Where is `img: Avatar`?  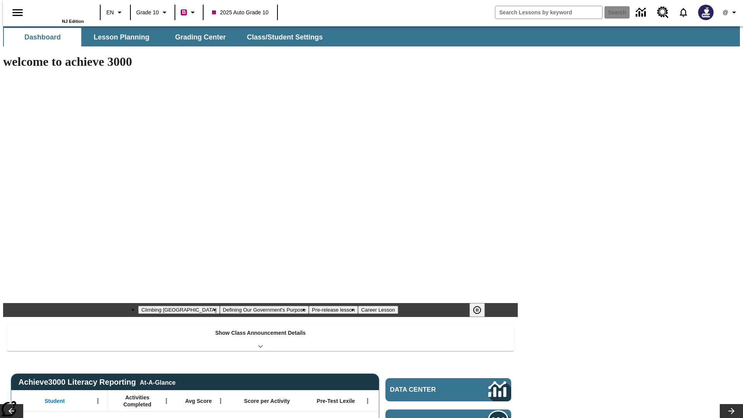 img: Avatar is located at coordinates (706, 12).